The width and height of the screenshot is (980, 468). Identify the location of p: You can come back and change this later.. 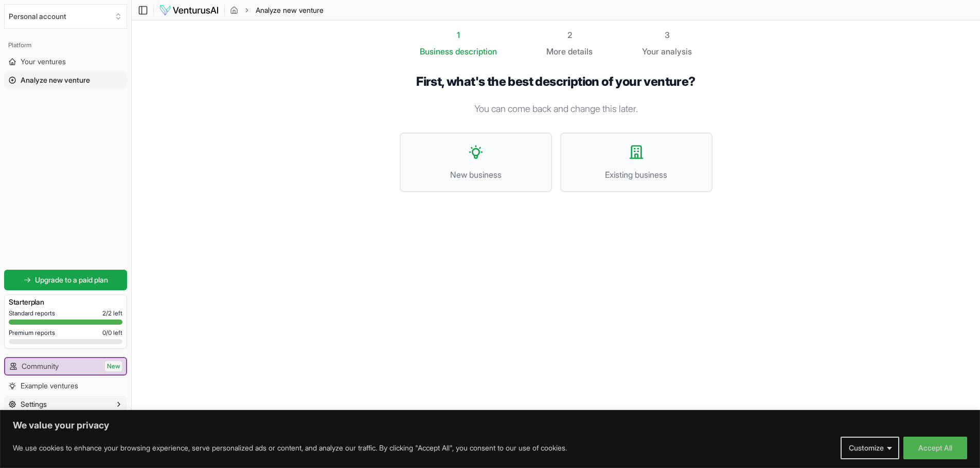
(556, 109).